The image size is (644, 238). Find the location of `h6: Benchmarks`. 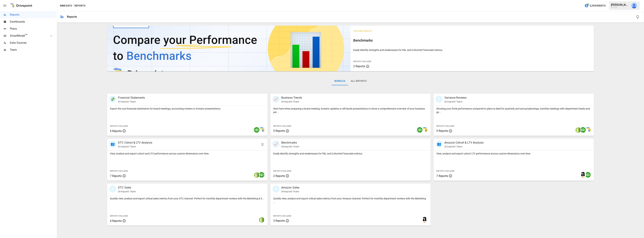

h6: Benchmarks is located at coordinates (472, 40).